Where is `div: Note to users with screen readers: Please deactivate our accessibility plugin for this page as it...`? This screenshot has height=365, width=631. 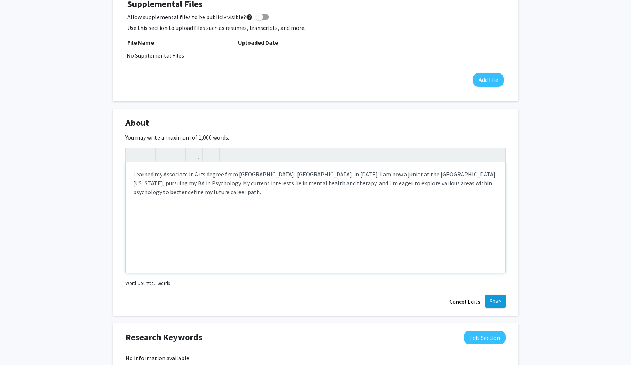
div: Note to users with screen readers: Please deactivate our accessibility plugin for this page as it... is located at coordinates (315, 218).